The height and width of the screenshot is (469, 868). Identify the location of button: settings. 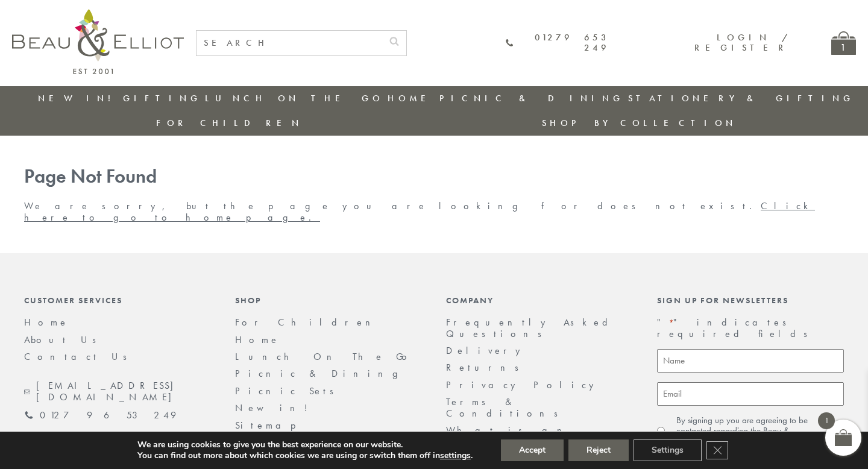
(455, 456).